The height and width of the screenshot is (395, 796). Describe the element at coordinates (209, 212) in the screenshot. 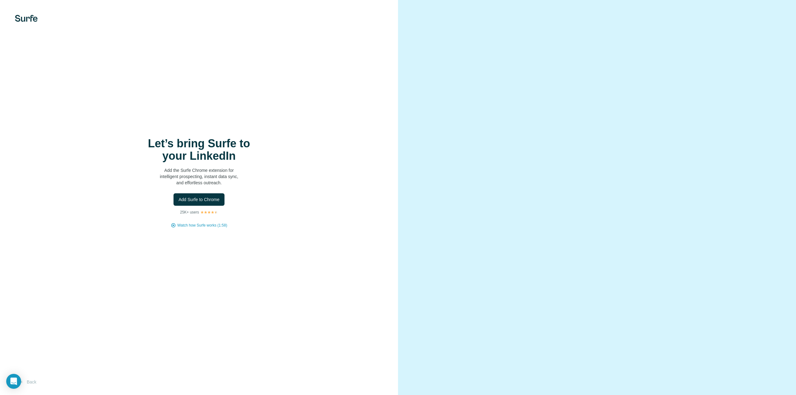

I see `img: Rating Stars` at that location.